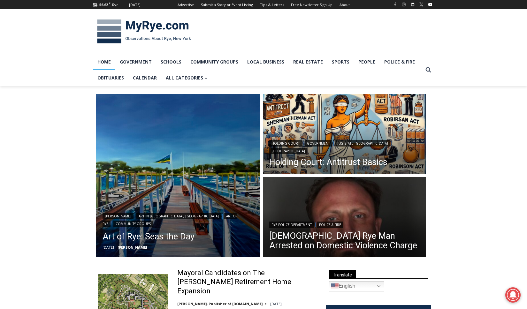 The image size is (527, 309). Describe the element at coordinates (345, 135) in the screenshot. I see `a: Read More Holding Court: Antitrust Basics` at that location.